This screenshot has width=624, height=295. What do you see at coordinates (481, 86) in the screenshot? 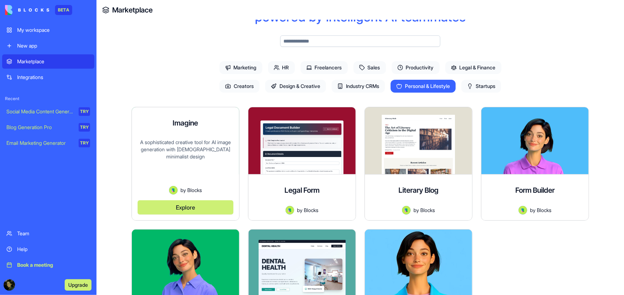
I see `span: Startups` at bounding box center [481, 86].